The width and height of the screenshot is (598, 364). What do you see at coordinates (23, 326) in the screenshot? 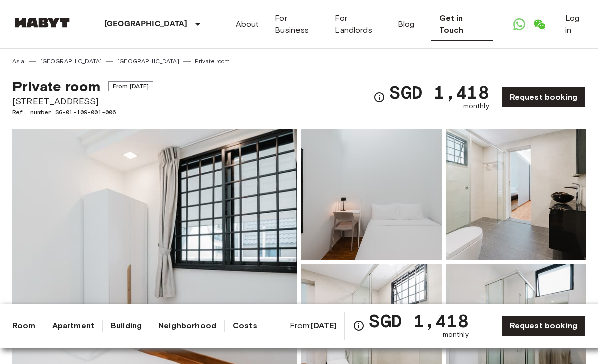
I see `a: Room` at bounding box center [23, 326].